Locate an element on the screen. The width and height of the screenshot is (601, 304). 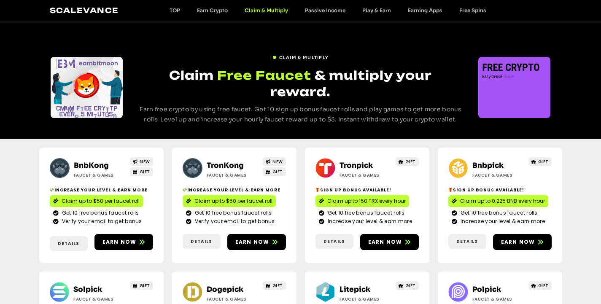
span: Claim is located at coordinates (192, 75).